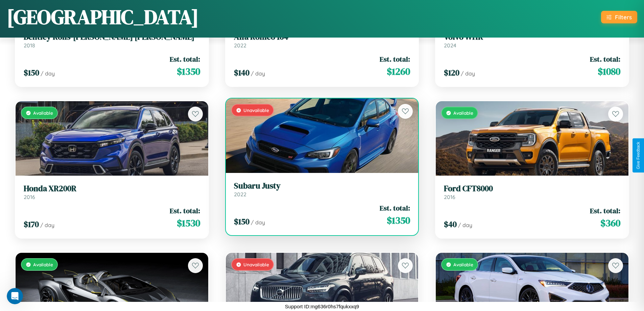  Describe the element at coordinates (31, 224) in the screenshot. I see `span: $ 170` at that location.